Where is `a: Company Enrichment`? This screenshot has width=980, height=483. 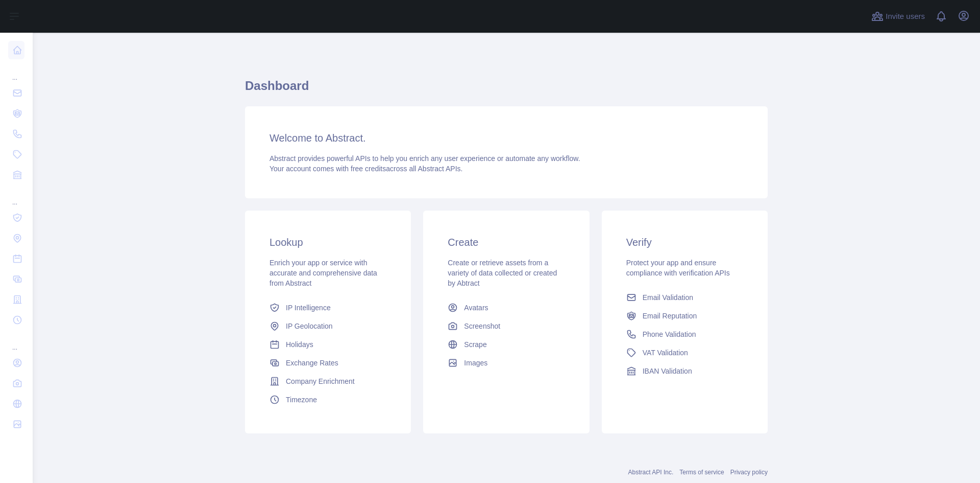 a: Company Enrichment is located at coordinates (328, 381).